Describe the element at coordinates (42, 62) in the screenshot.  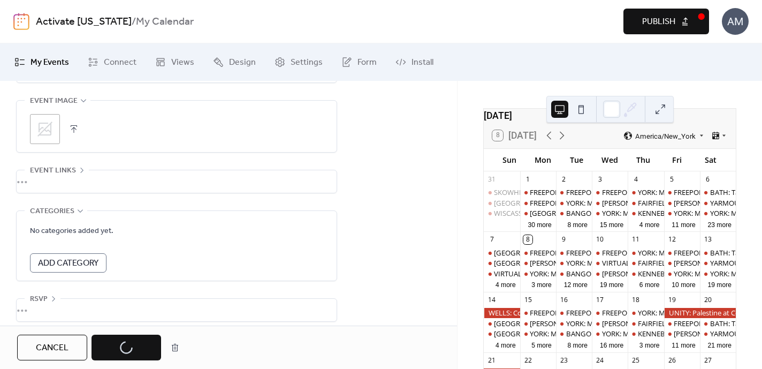
I see `a: My Events` at that location.